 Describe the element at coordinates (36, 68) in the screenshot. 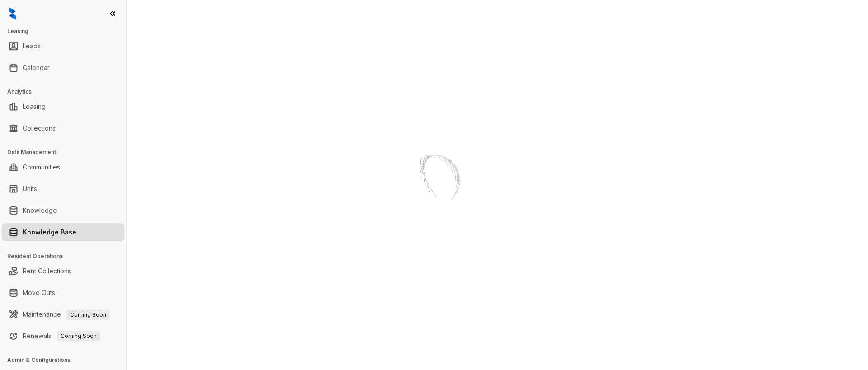

I see `a: Calendar` at that location.